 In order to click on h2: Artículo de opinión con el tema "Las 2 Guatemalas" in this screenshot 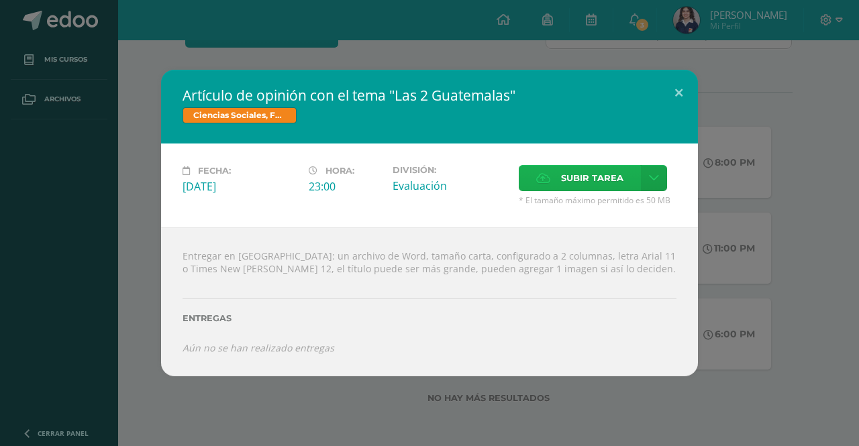, I will do `click(429, 95)`.